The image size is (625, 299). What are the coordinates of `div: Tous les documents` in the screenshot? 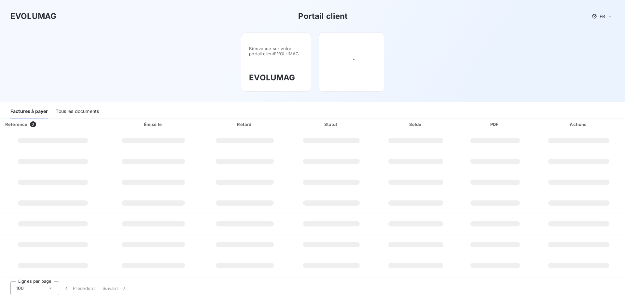 It's located at (77, 112).